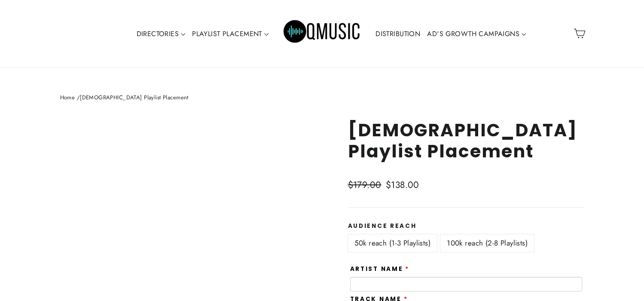 This screenshot has height=301, width=644. Describe the element at coordinates (67, 97) in the screenshot. I see `a: Home` at that location.